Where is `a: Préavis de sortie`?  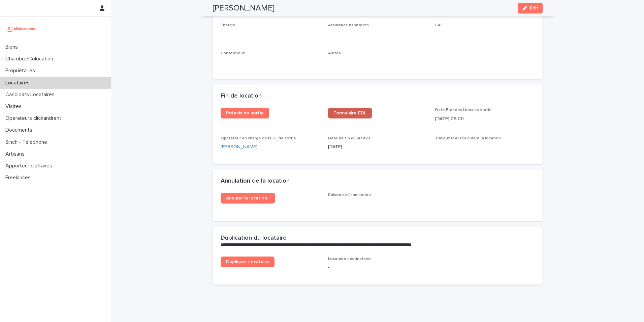 a: Préavis de sortie is located at coordinates (245, 113).